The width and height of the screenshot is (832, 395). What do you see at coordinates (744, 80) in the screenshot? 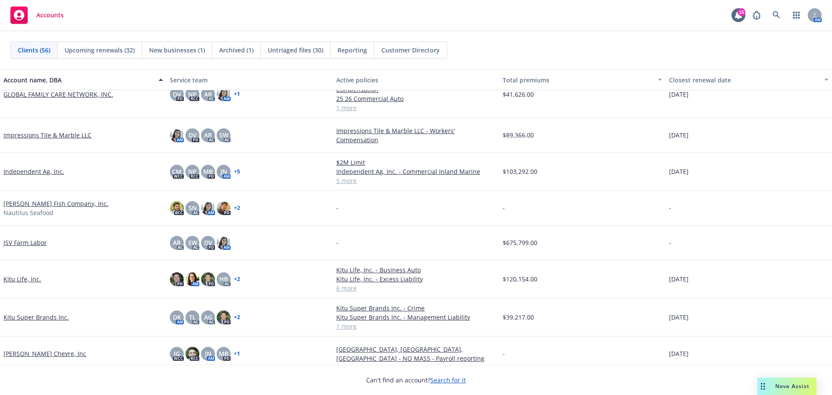
I see `div: Closest renewal date` at bounding box center [744, 80].